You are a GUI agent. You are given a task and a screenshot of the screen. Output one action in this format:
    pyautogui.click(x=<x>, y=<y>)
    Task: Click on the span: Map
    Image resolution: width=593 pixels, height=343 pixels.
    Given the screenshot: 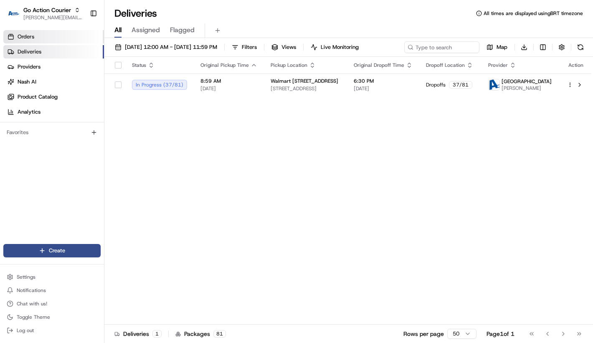 What is the action you would take?
    pyautogui.click(x=502, y=47)
    